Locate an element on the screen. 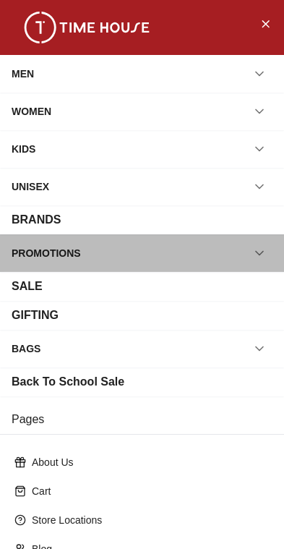  div: GIFTING is located at coordinates (35, 316).